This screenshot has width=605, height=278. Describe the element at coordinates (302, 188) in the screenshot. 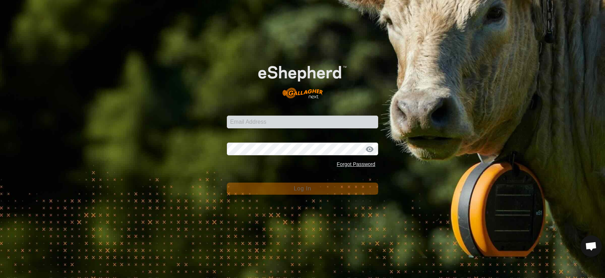

I see `span: Log In` at that location.